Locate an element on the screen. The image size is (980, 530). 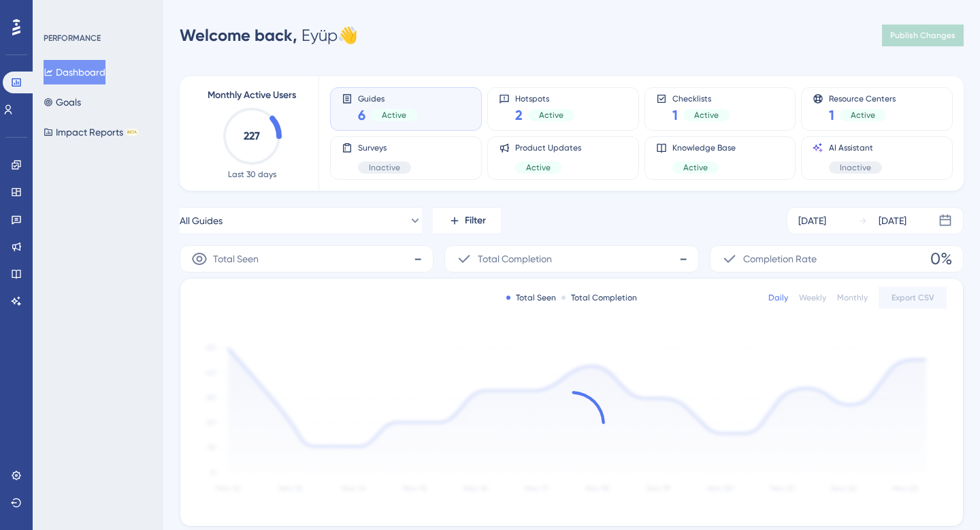
span: Completion Rate is located at coordinates (780, 259).